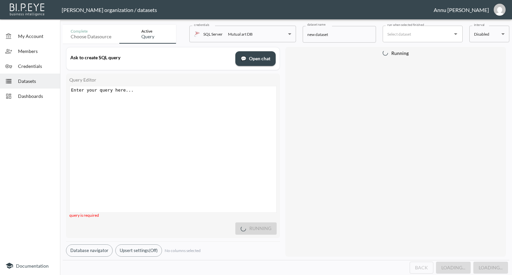  What do you see at coordinates (32, 266) in the screenshot?
I see `span: Documentation` at bounding box center [32, 266].